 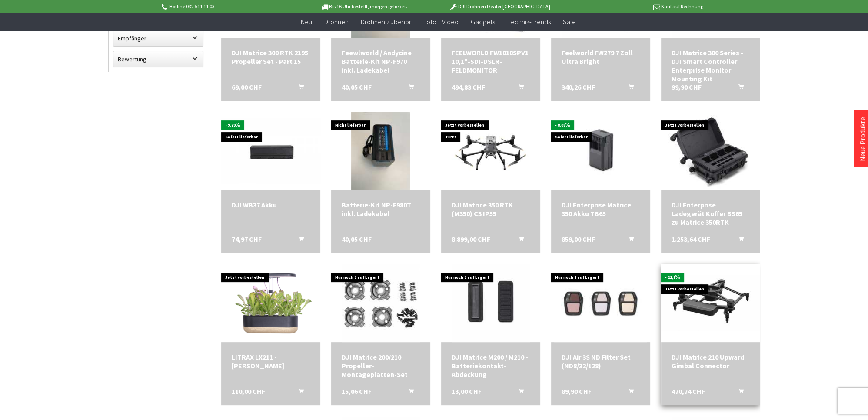 What do you see at coordinates (601, 361) in the screenshot?
I see `a: DJI Air 3S ND Filter Set (ND8/32/128) 89,90 CHF In den Warenkorb` at bounding box center [601, 361].